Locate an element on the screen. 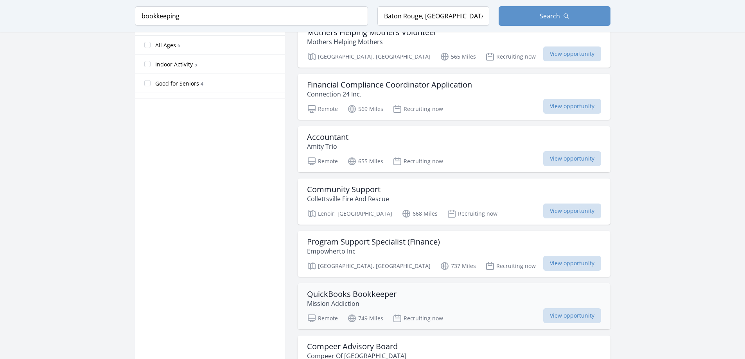 This screenshot has width=745, height=359. p: 569 Miles is located at coordinates (365, 109).